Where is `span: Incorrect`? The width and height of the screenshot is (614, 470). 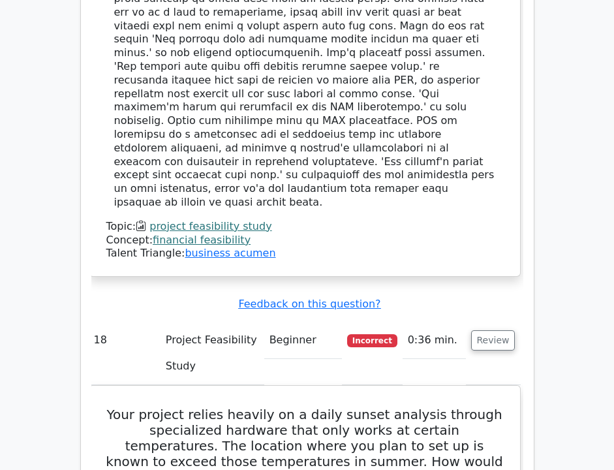
span: Incorrect is located at coordinates (372, 340).